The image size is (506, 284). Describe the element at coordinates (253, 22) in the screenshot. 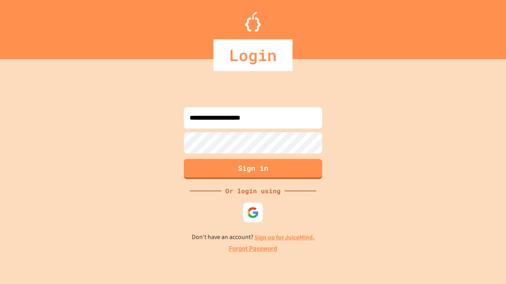

I see `img: Logo.svg` at that location.